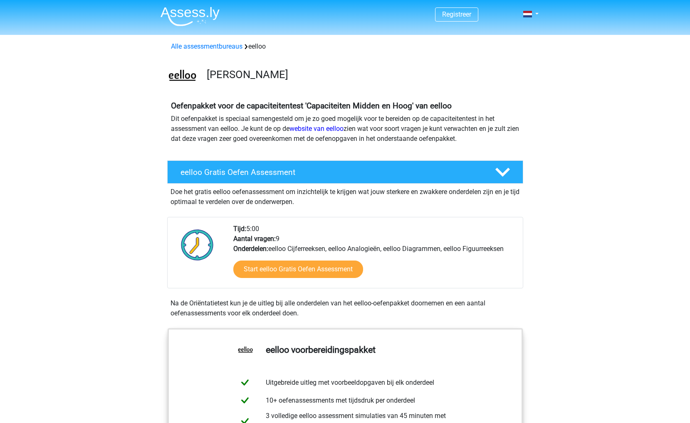 The image size is (690, 423). Describe the element at coordinates (345, 129) in the screenshot. I see `p: Dit oefenpakket is speciaal samengesteld om je zo goed mogelijk voor te bereiden op de capaciteit...` at that location.